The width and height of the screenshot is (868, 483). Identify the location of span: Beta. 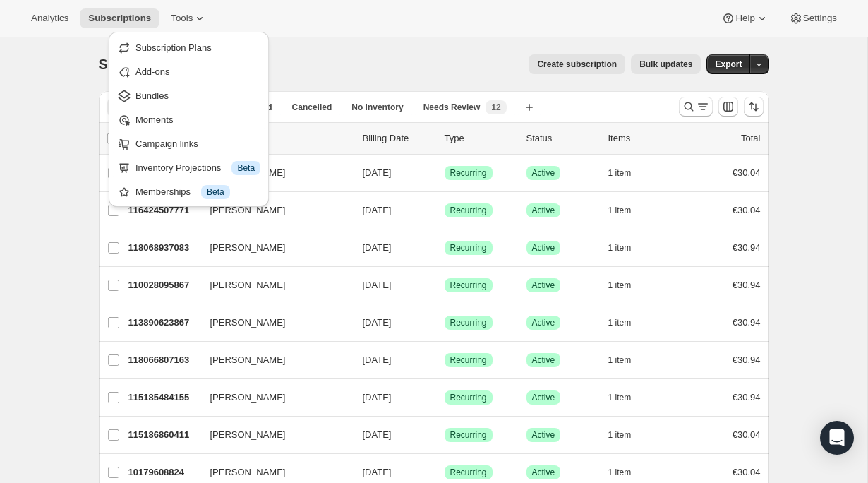
(215, 192).